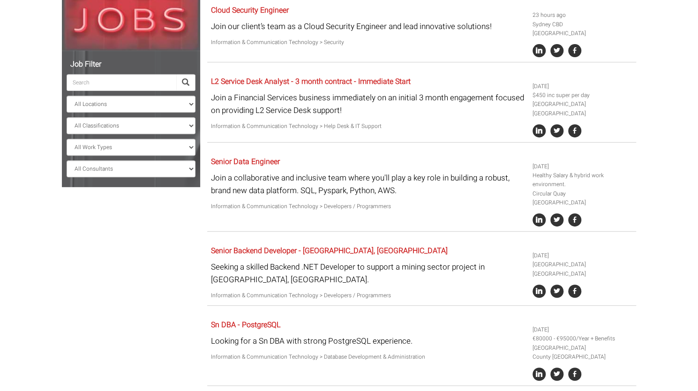 The width and height of the screenshot is (698, 391). What do you see at coordinates (368, 341) in the screenshot?
I see `p: Looking for a Sn DBA with strong PostgreSQL experience.` at bounding box center [368, 341].